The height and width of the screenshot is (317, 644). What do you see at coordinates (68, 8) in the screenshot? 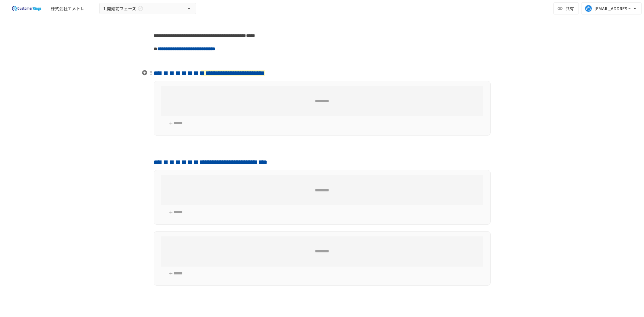
I see `div: 株式会社エメトレ` at bounding box center [68, 8].